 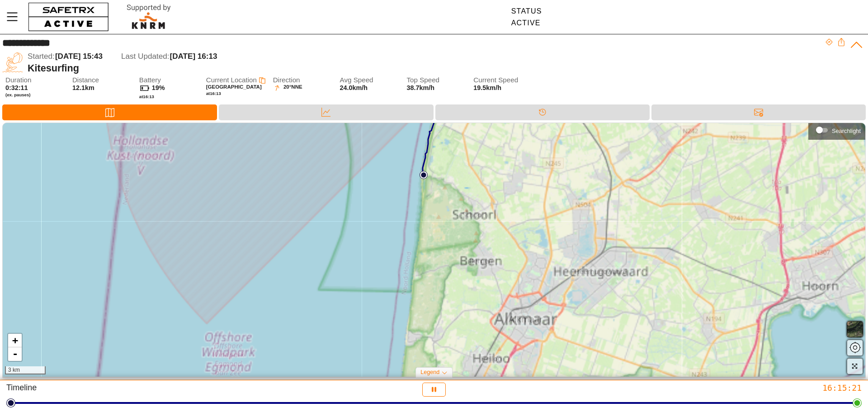 I want to click on span: 24.0km/h, so click(x=354, y=88).